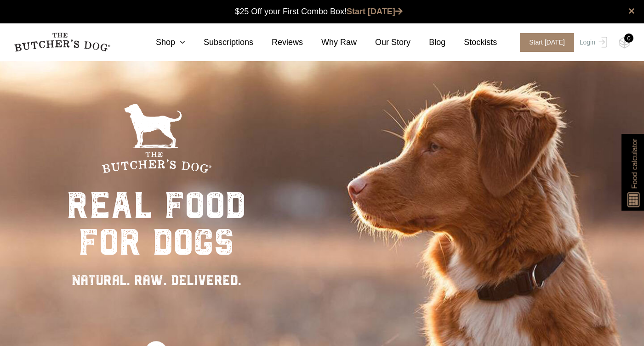 This screenshot has height=346, width=644. Describe the element at coordinates (631, 11) in the screenshot. I see `a: close` at that location.